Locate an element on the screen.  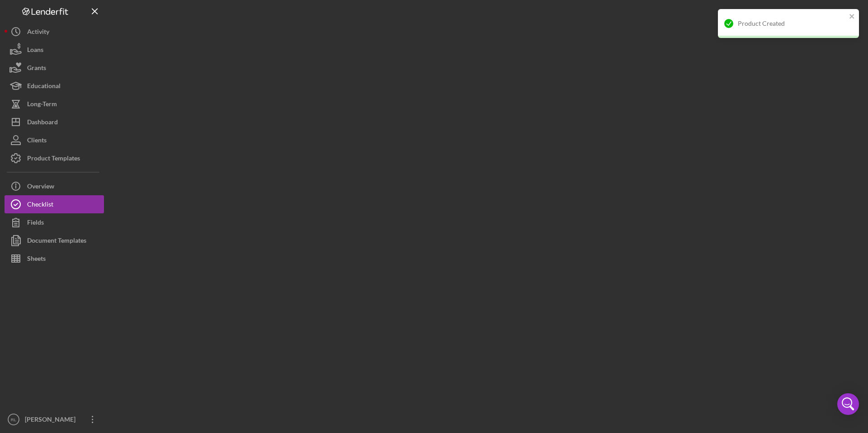
button: Document Templates is located at coordinates (54, 240).